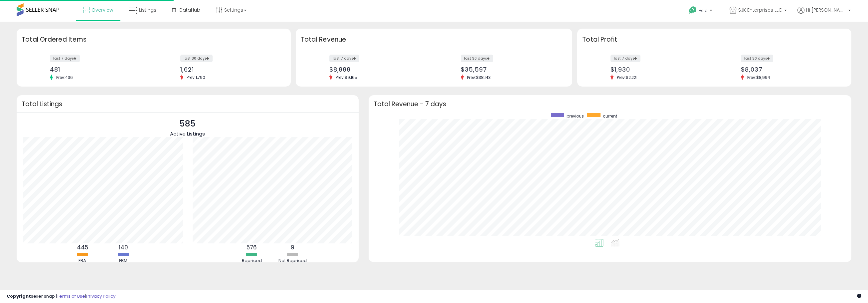  Describe the element at coordinates (101, 296) in the screenshot. I see `a: Privacy Policy` at that location.